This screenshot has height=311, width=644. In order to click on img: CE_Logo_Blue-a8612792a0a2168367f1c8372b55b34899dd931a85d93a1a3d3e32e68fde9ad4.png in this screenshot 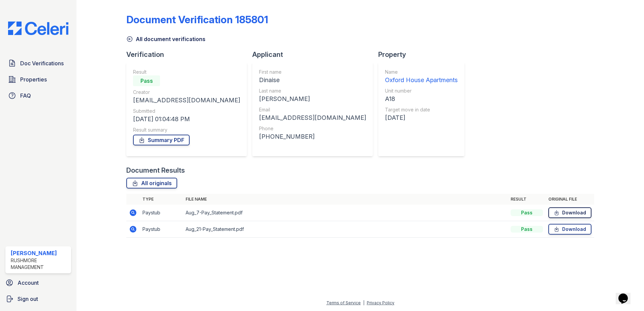, I will do `click(38, 28)`.